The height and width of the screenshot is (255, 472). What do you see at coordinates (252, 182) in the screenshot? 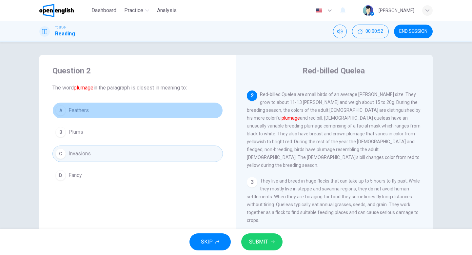
I see `div: 3` at bounding box center [252, 182].